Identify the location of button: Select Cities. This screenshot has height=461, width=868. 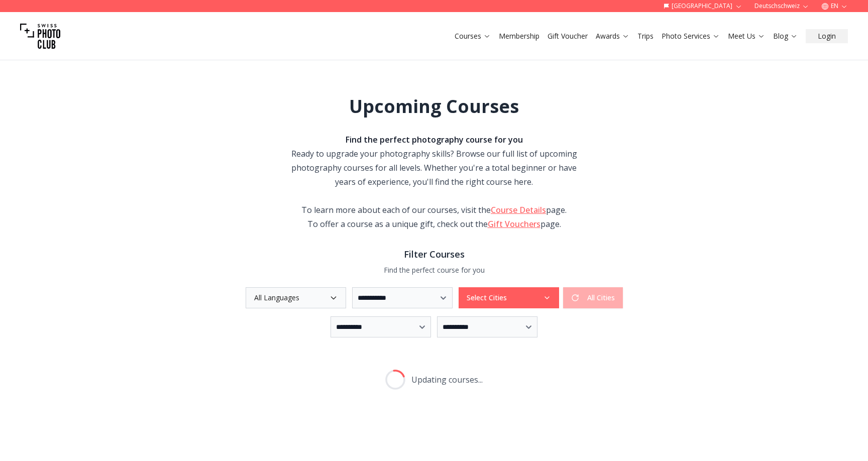
(509, 297).